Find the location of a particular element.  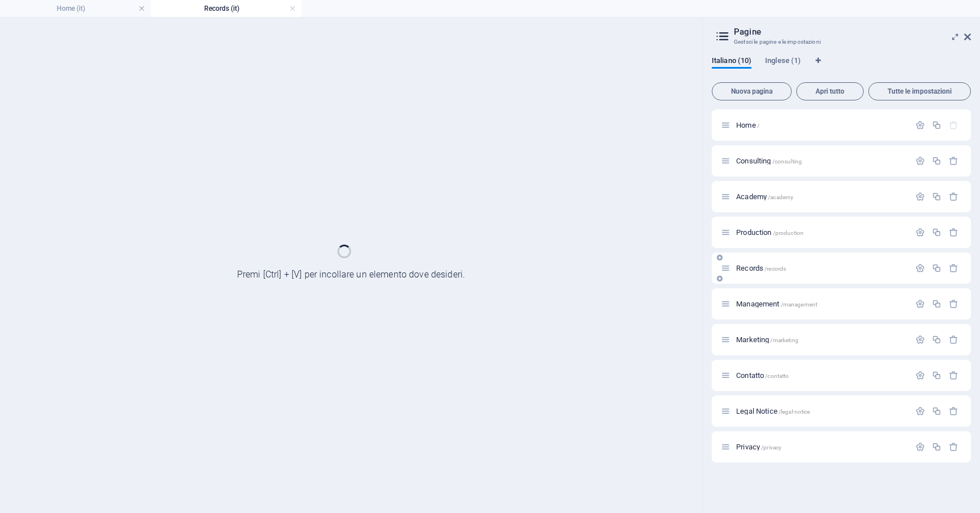

div: Production/production is located at coordinates (822, 232).